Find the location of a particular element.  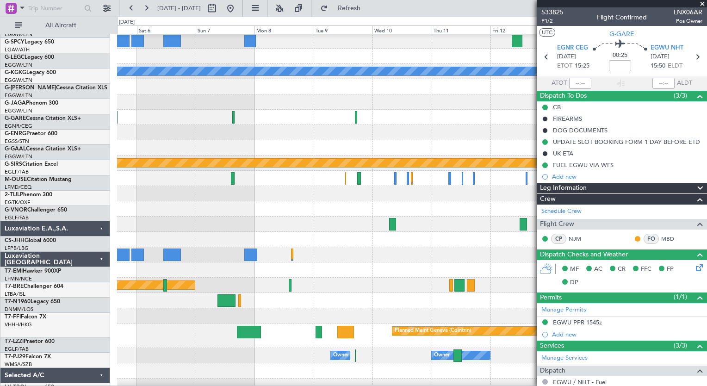

a: 2-TIJLPhenom 300 is located at coordinates (28, 195).